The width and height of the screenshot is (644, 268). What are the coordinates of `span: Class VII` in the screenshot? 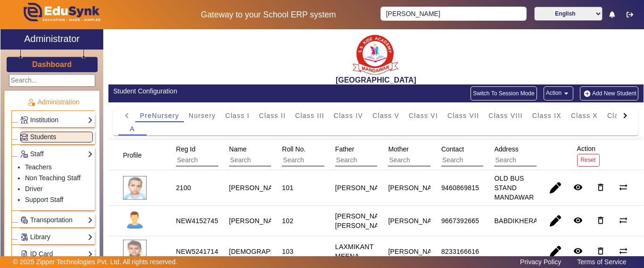 It's located at (463, 115).